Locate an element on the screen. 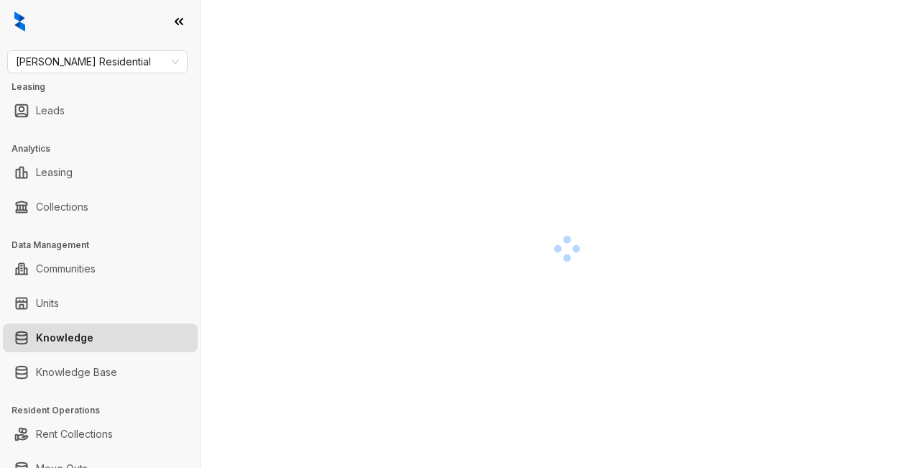 This screenshot has height=468, width=907. a: Collections is located at coordinates (62, 207).